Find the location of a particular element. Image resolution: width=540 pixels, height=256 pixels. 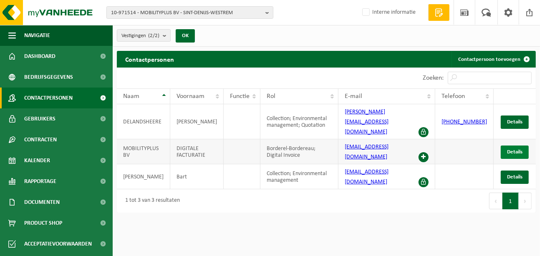

div: 1 tot 3 van 3 resultaten is located at coordinates (150, 201).